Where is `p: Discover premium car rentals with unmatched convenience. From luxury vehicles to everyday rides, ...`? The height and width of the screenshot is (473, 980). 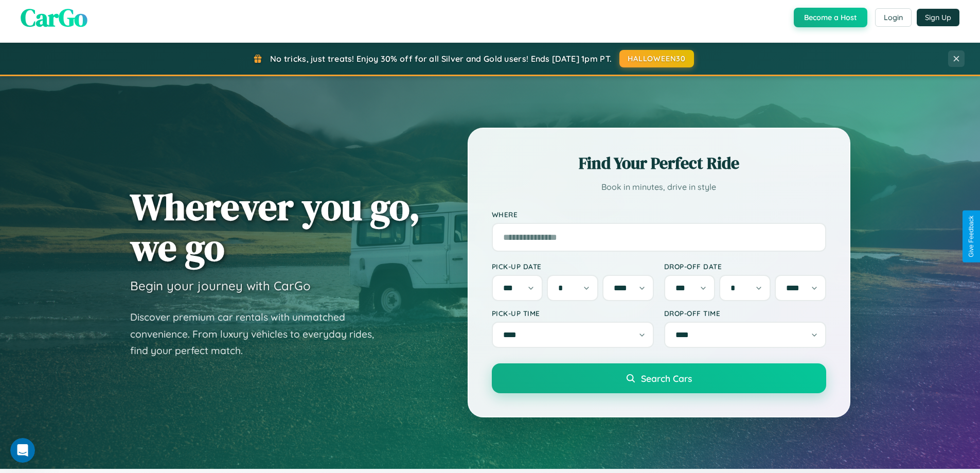 p: Discover premium car rentals with unmatched convenience. From luxury vehicles to everyday rides, ... is located at coordinates (259, 334).